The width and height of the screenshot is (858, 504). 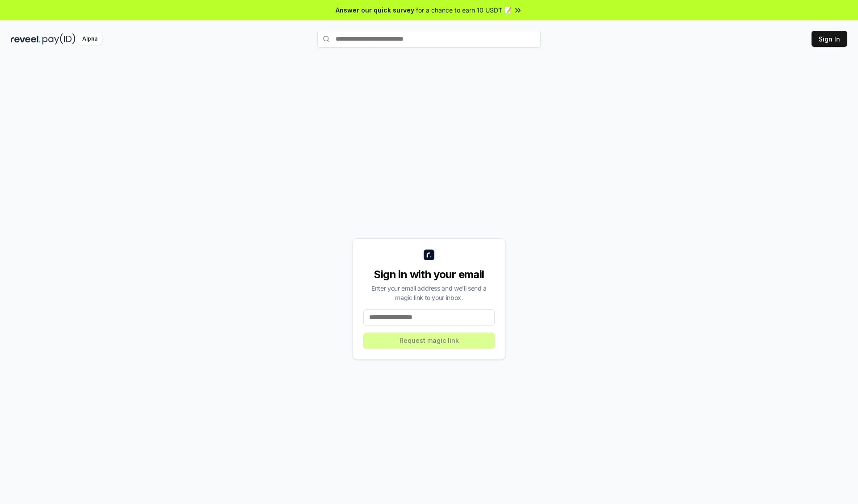 I want to click on button: Sign In, so click(x=829, y=38).